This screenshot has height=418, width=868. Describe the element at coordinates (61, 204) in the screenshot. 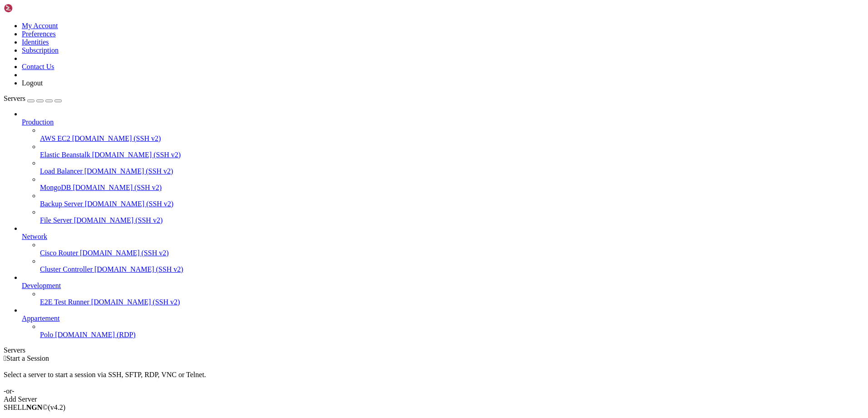

I see `span: Backup Server` at that location.